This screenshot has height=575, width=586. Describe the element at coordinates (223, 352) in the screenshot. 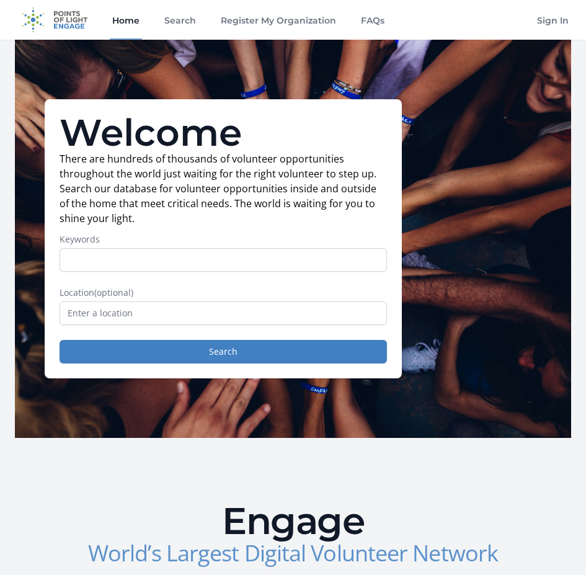

I see `button: Search` at that location.